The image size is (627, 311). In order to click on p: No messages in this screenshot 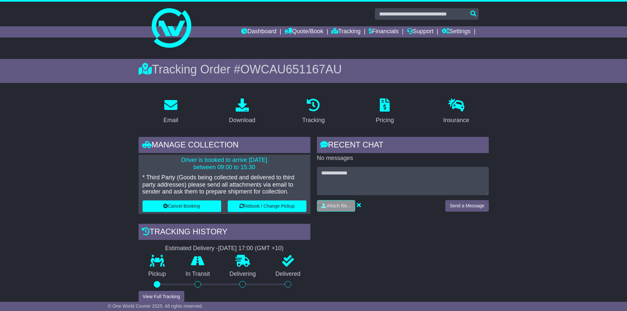, I will do `click(403, 158)`.